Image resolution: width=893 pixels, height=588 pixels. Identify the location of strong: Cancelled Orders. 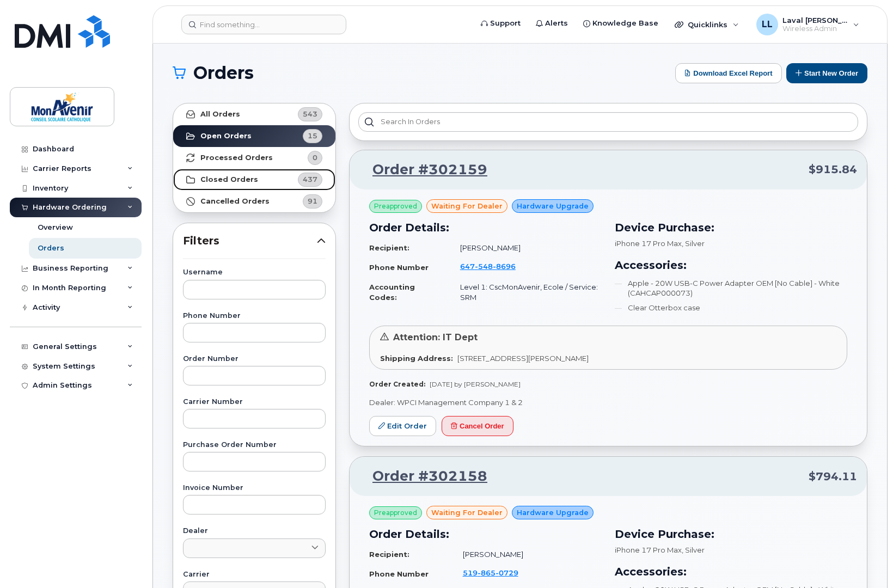
(234, 201).